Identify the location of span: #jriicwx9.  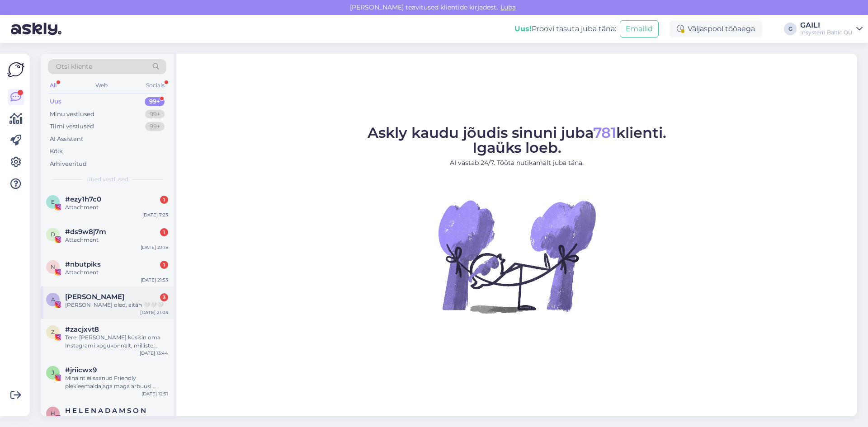
(81, 370).